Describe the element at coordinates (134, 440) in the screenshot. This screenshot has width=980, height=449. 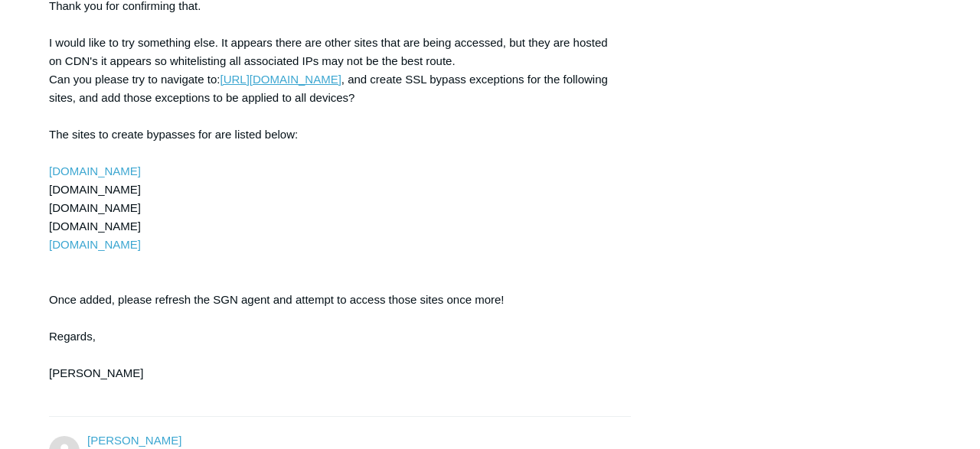
I see `span: Jacob Barry` at that location.